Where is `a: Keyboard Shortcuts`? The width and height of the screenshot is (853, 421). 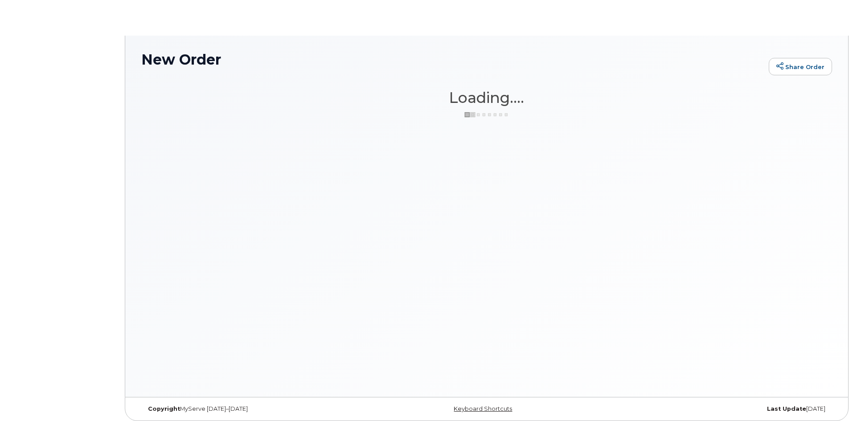
a: Keyboard Shortcuts is located at coordinates (482, 408).